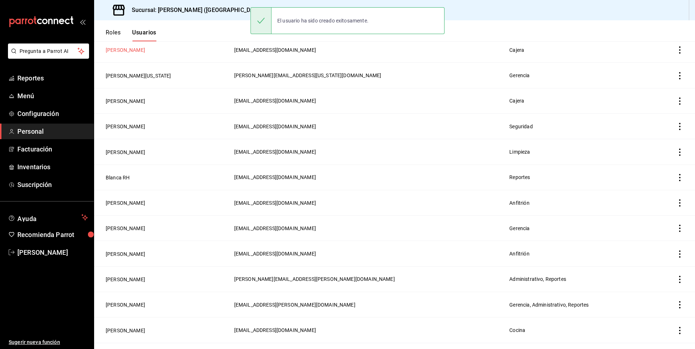 The height and width of the screenshot is (349, 695). Describe the element at coordinates (323, 21) in the screenshot. I see `div: El usuario ha sido creado exitosamente.` at that location.